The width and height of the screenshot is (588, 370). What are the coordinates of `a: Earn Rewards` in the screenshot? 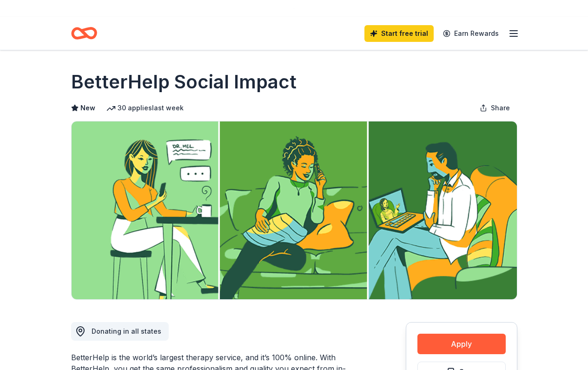 It's located at (471, 34).